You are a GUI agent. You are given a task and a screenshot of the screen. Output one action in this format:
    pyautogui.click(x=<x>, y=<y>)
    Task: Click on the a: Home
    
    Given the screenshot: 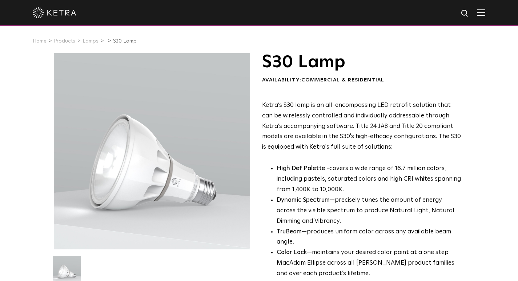 What is the action you would take?
    pyautogui.click(x=40, y=41)
    